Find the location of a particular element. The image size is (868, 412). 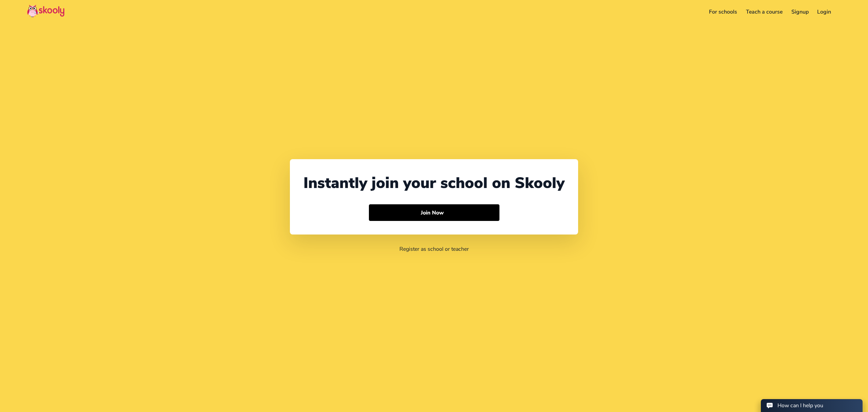

button: Join Now is located at coordinates (434, 213).